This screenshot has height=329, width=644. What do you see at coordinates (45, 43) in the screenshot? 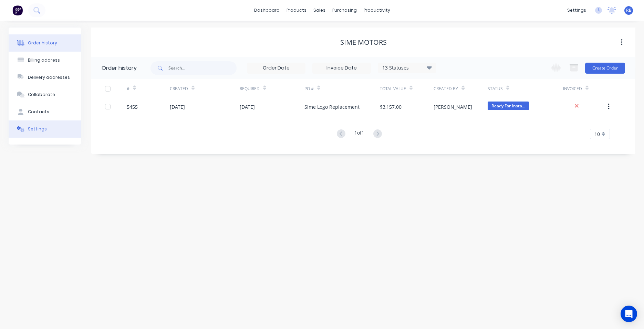
I see `button: Order history` at bounding box center [45, 43].